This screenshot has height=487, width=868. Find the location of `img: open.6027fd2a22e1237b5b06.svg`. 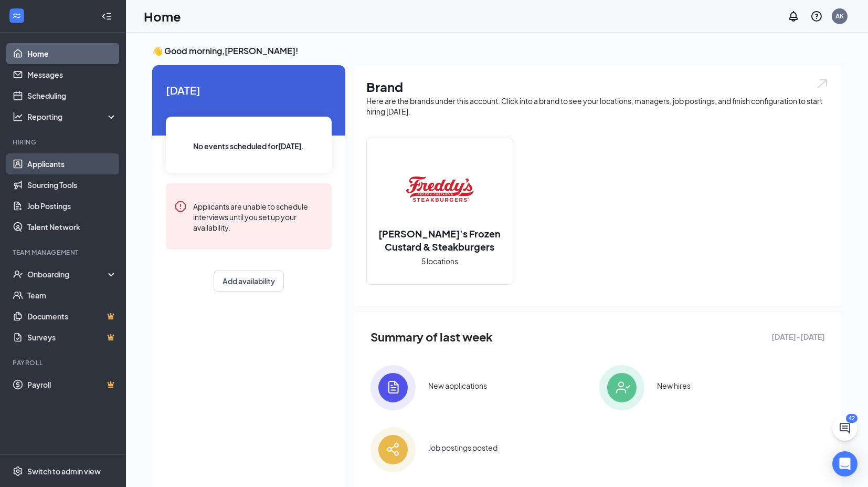

img: open.6027fd2a22e1237b5b06.svg is located at coordinates (823, 84).